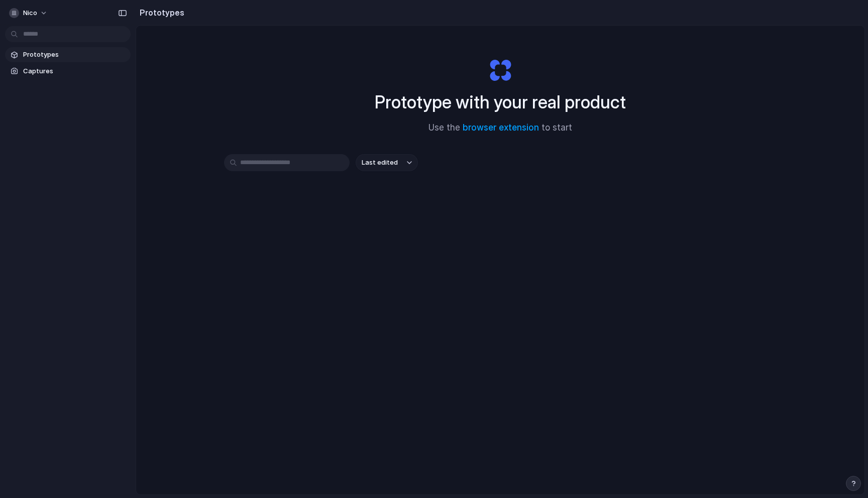  What do you see at coordinates (75, 71) in the screenshot?
I see `span: Captures` at bounding box center [75, 71].